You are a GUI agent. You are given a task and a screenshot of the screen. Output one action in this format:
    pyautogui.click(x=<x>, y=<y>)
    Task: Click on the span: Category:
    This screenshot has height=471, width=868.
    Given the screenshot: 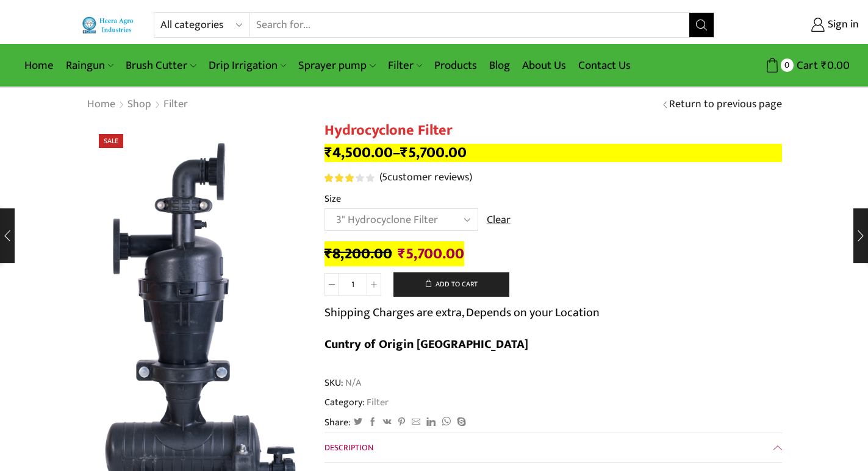 What is the action you would take?
    pyautogui.click(x=356, y=403)
    